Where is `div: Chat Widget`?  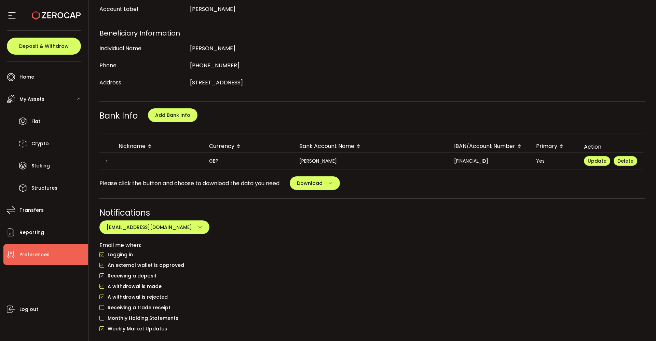
div: Chat Widget is located at coordinates (616, 304).